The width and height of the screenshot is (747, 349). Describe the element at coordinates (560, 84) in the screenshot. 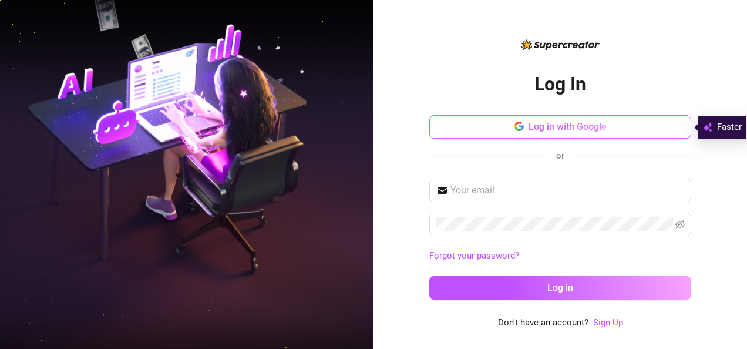

I see `h2: Log In` at that location.